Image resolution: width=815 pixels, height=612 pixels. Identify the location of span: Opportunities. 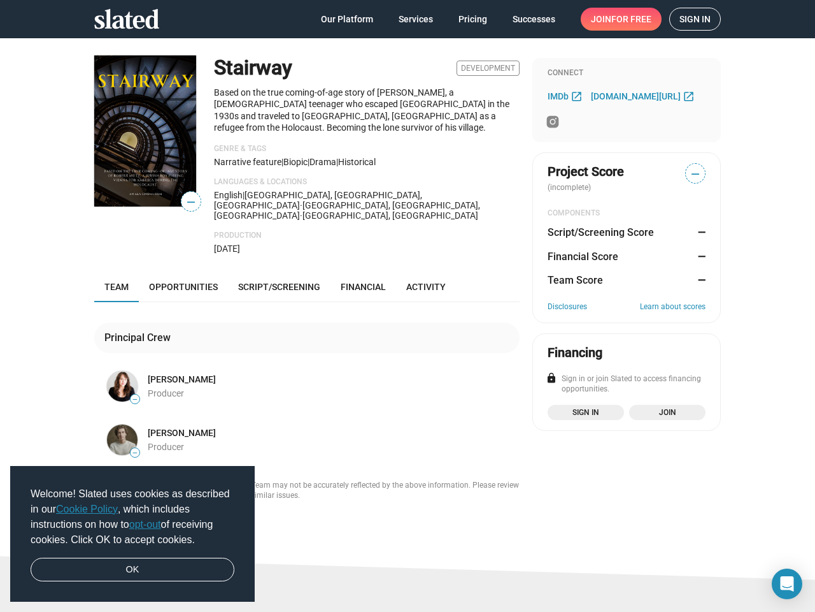
(183, 287).